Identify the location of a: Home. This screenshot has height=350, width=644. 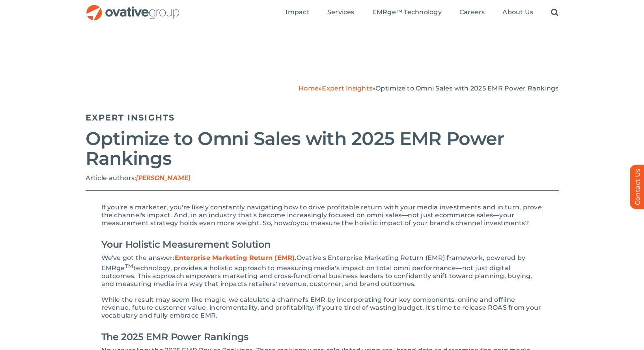
(308, 88).